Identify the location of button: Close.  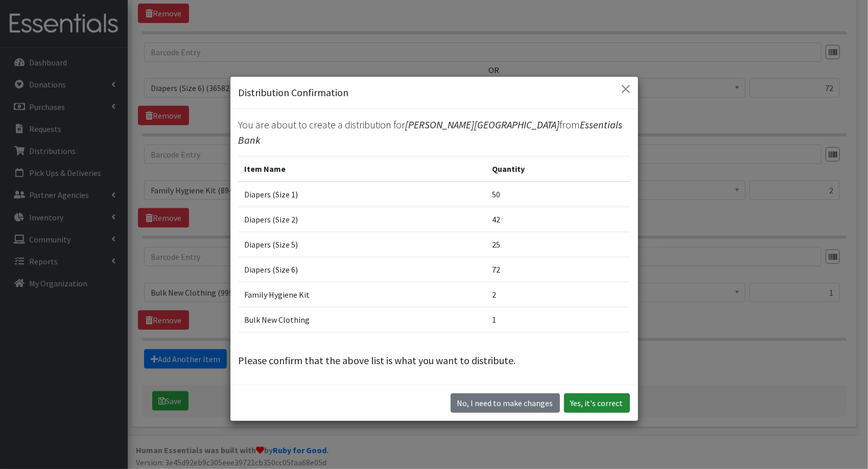
(626, 89).